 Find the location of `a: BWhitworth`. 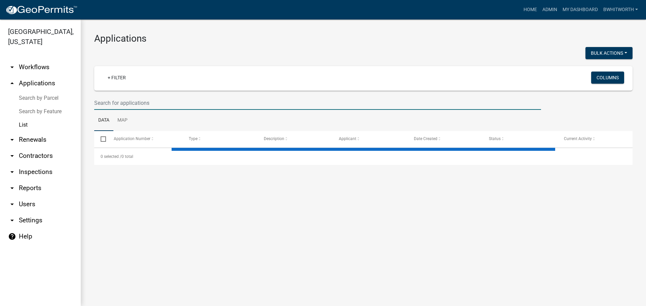

a: BWhitworth is located at coordinates (620, 10).